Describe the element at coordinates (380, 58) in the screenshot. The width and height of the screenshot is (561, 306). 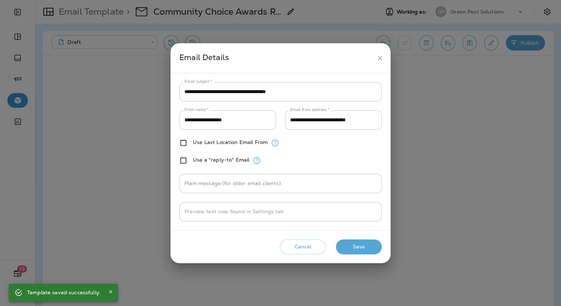
I see `button: close` at that location.